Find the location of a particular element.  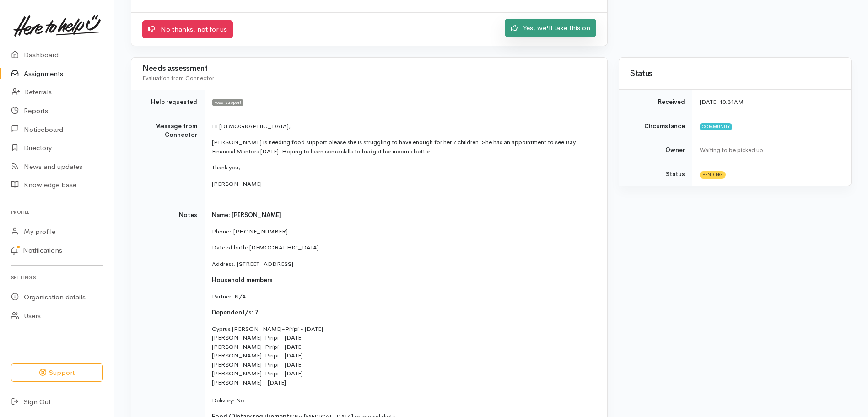

h3: Status is located at coordinates (735, 74).